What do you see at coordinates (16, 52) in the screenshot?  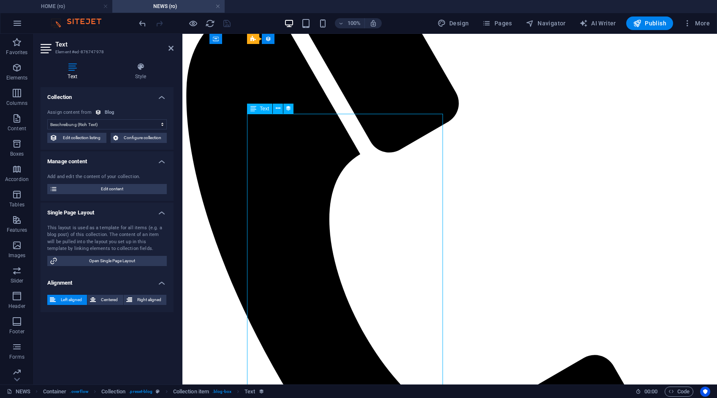 I see `p: Favorites` at bounding box center [16, 52].